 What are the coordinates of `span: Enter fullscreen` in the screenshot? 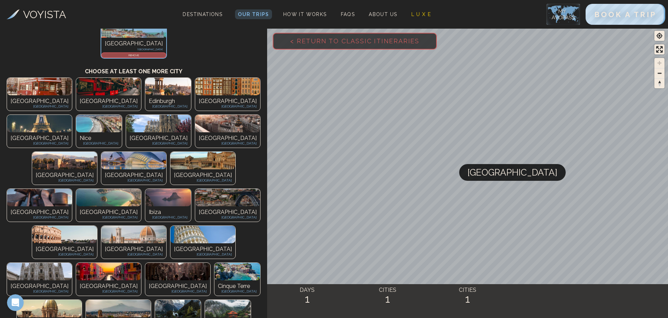 It's located at (659, 49).